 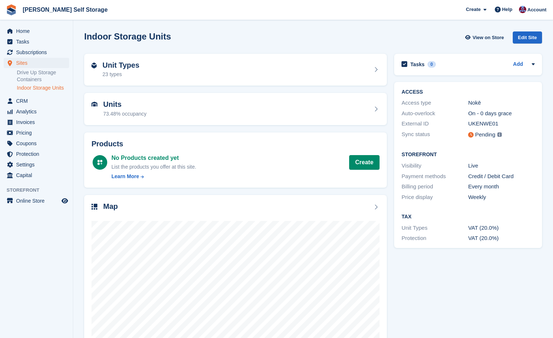 What do you see at coordinates (435, 187) in the screenshot?
I see `div: Billing period` at bounding box center [435, 187].